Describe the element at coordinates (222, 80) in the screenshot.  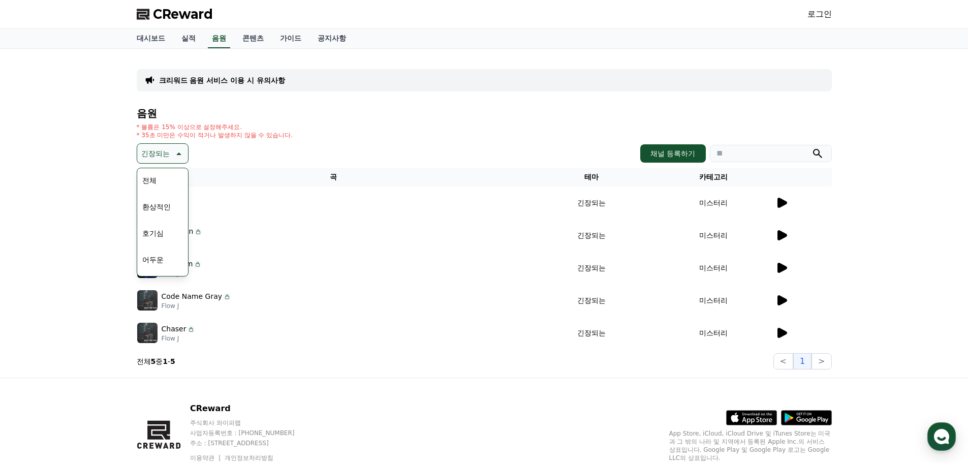
I see `p: 크리워드 음원 서비스 이용 시 유의사항` at that location.